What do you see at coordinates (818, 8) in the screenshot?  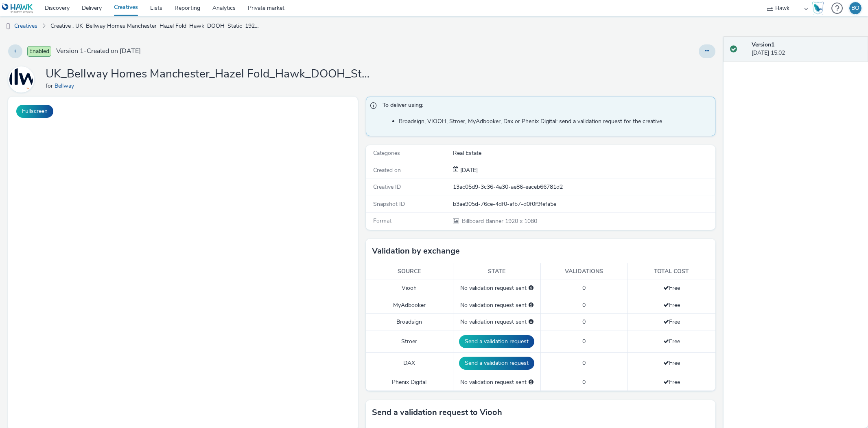 I see `div: Hawk Academy` at bounding box center [818, 8].